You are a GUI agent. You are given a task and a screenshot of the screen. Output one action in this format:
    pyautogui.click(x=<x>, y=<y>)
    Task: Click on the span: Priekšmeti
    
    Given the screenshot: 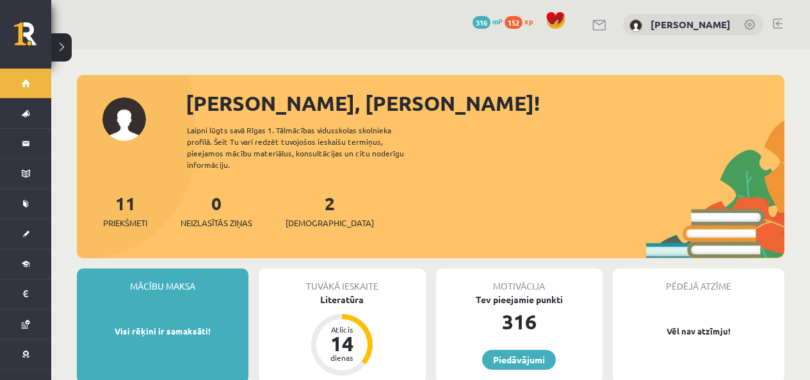 What is the action you would take?
    pyautogui.click(x=125, y=223)
    